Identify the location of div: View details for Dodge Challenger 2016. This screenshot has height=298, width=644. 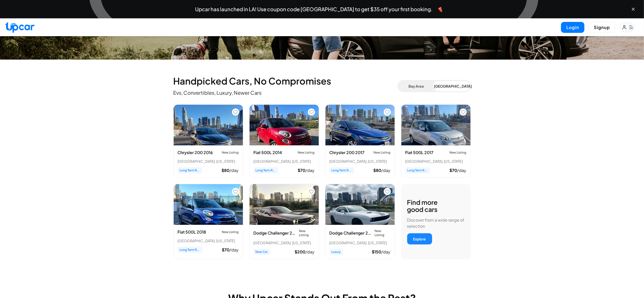
(360, 222).